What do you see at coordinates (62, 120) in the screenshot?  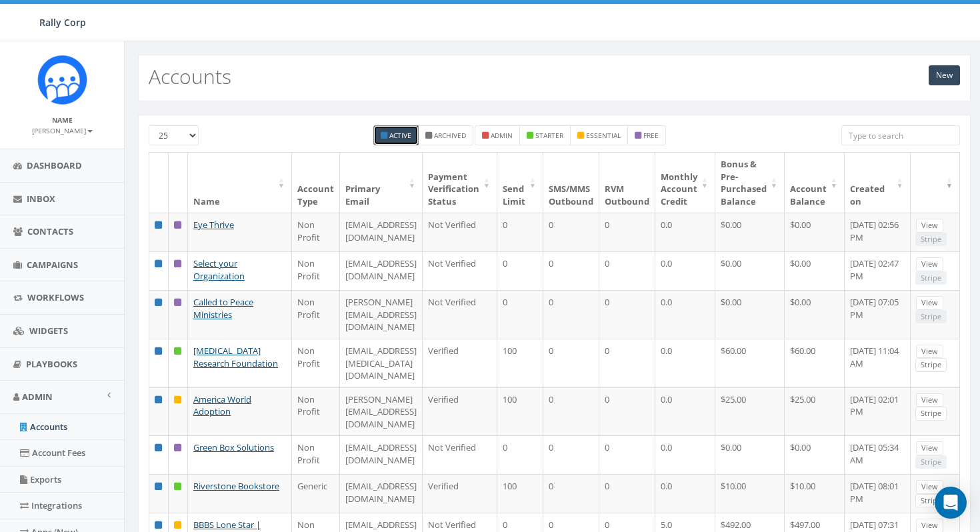 I see `small: Name` at bounding box center [62, 120].